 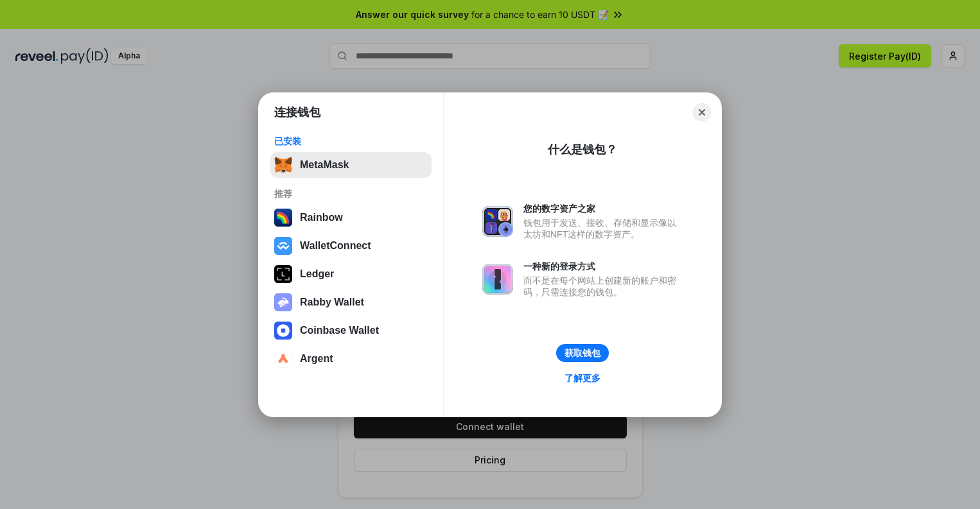 I want to click on div: 获取钱包, so click(x=583, y=353).